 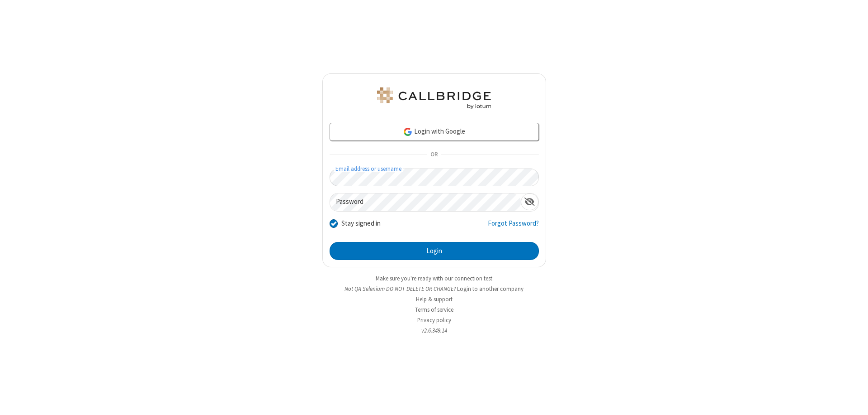 What do you see at coordinates (434, 278) in the screenshot?
I see `a: Make sure you're ready with our connection test` at bounding box center [434, 278].